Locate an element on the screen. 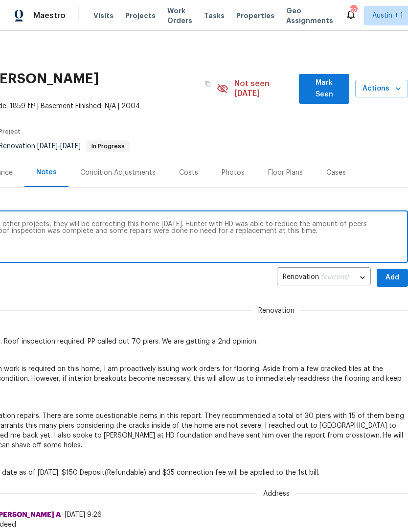 The width and height of the screenshot is (408, 532). div: Costs is located at coordinates (188, 173).